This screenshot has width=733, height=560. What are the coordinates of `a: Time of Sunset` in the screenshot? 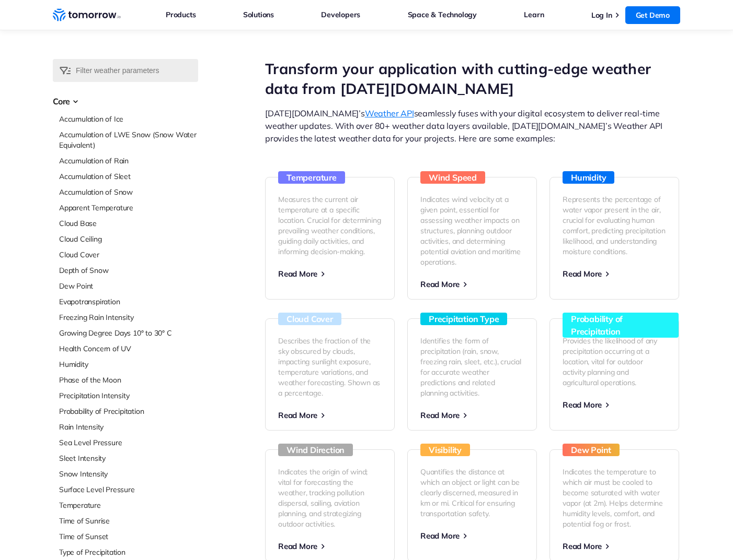 It's located at (129, 536).